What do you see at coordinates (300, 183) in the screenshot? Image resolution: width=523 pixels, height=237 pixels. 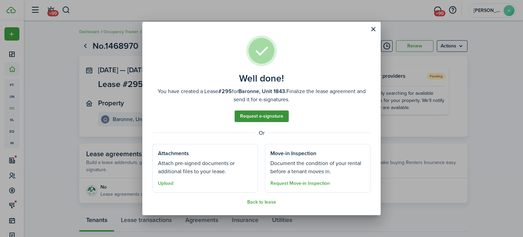 I see `button: Request Move-in Inspection` at bounding box center [300, 183].